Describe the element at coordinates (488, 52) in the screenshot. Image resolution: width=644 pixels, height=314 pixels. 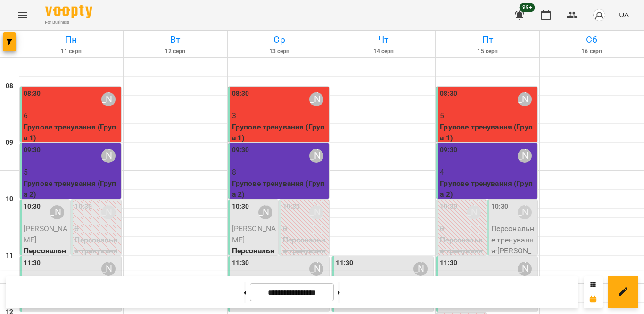
I see `h6: 15 серп` at that location.